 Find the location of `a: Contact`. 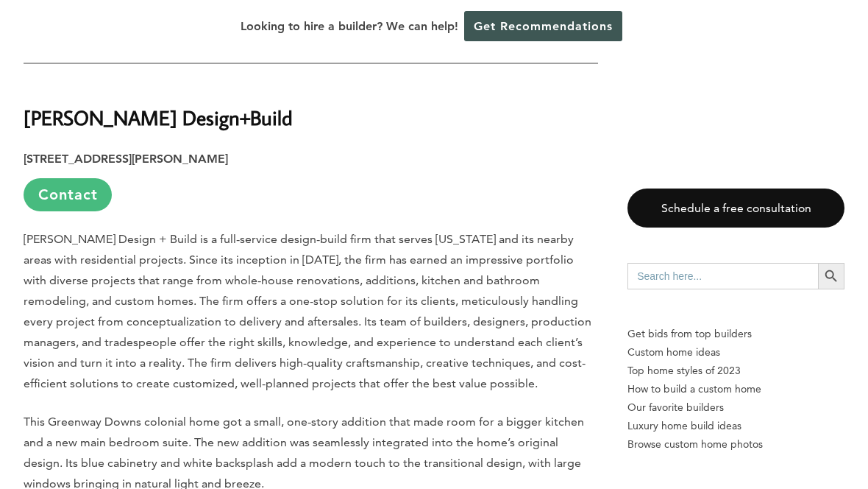

a: Contact is located at coordinates (68, 195).